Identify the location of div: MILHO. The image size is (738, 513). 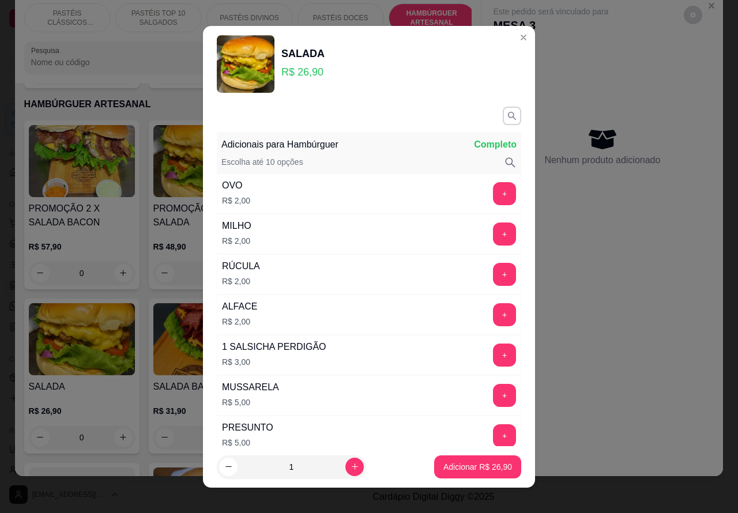
(236, 226).